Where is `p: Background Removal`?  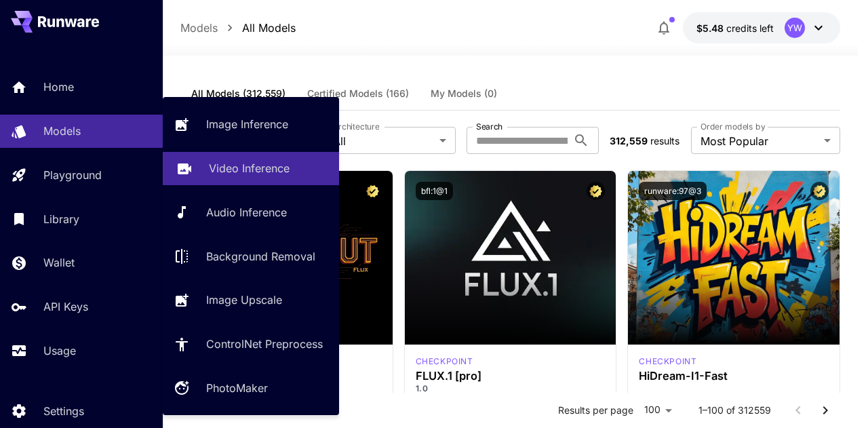 p: Background Removal is located at coordinates (261, 256).